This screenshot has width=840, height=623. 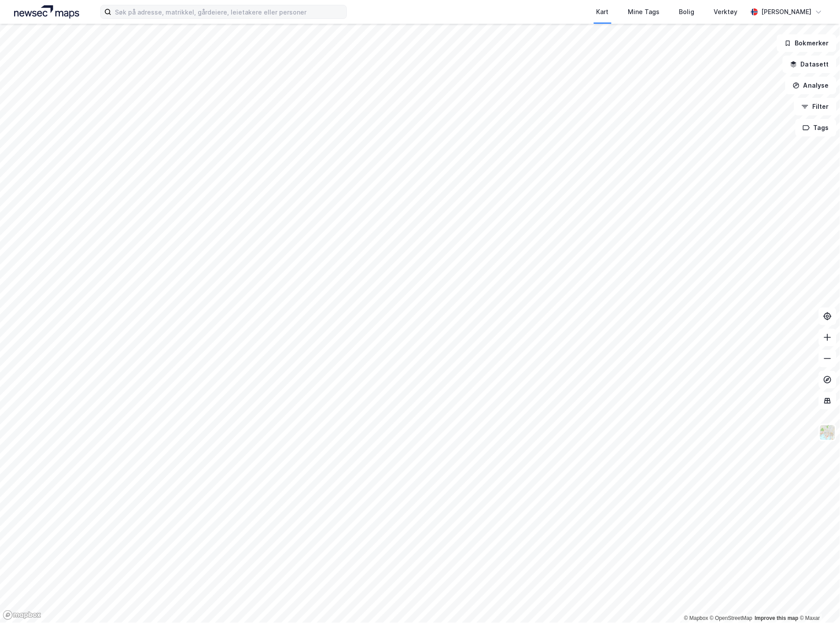 I want to click on button: Filter, so click(x=816, y=107).